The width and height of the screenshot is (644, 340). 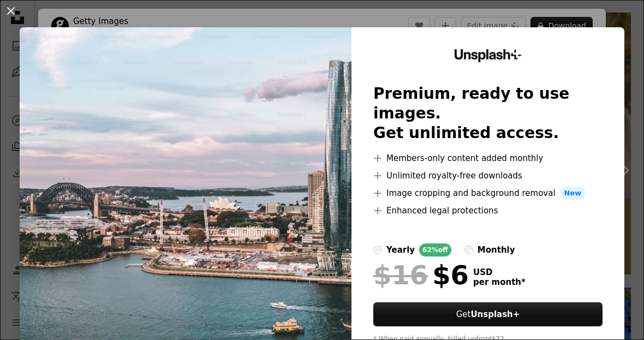 What do you see at coordinates (495, 314) in the screenshot?
I see `strong: Unsplash+` at bounding box center [495, 314].